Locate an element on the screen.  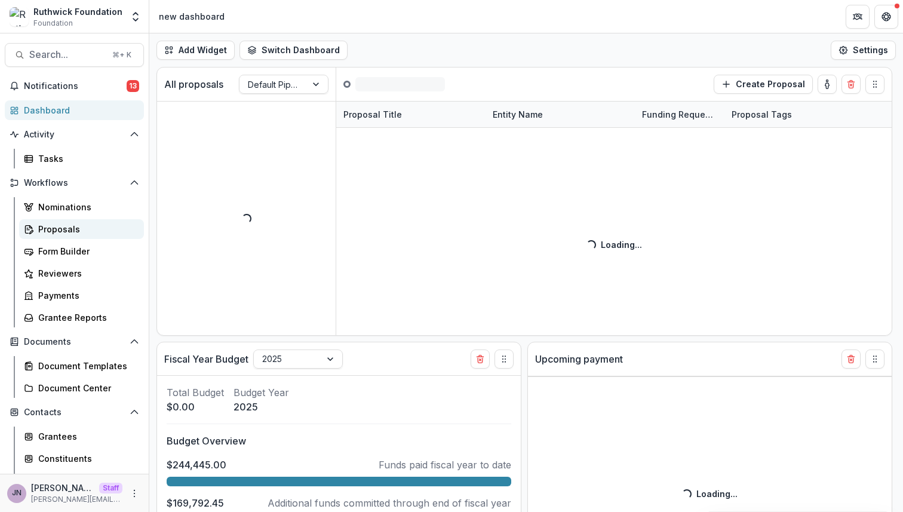
button: Notifications13 is located at coordinates (74, 86).